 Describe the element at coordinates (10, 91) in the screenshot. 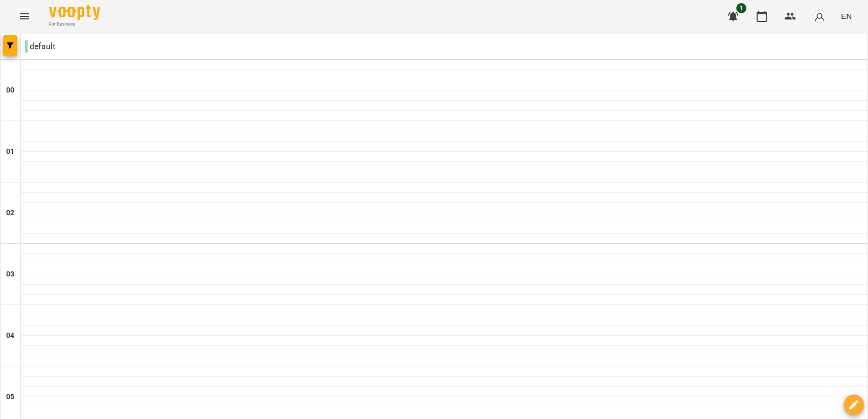

I see `h6: 00` at that location.